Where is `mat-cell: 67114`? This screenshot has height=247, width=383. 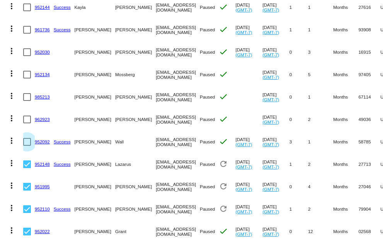
mat-cell: 67114 is located at coordinates (369, 97).